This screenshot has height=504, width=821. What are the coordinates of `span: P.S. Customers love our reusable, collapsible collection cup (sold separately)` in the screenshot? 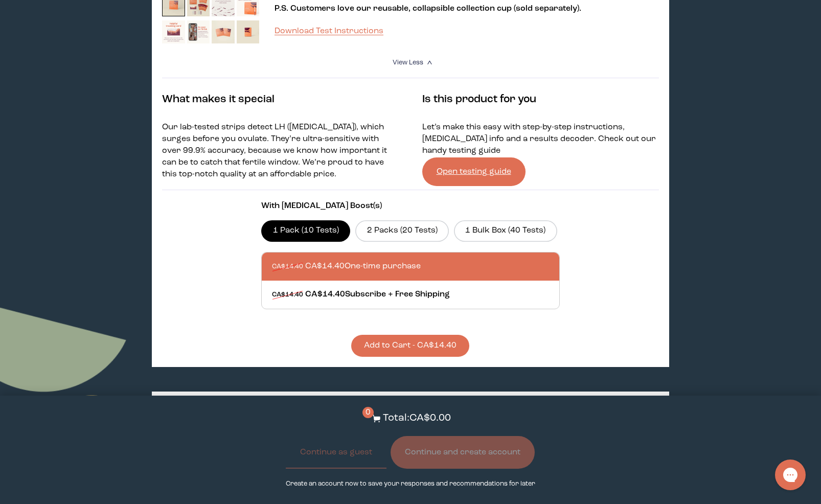 It's located at (427, 9).